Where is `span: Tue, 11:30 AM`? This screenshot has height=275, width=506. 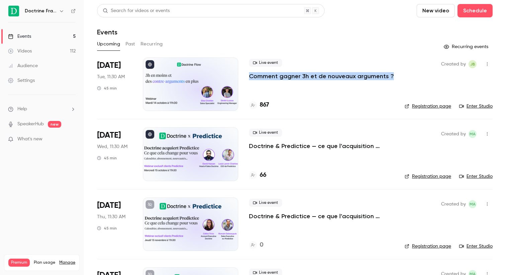
span: Tue, 11:30 AM is located at coordinates (111, 77).